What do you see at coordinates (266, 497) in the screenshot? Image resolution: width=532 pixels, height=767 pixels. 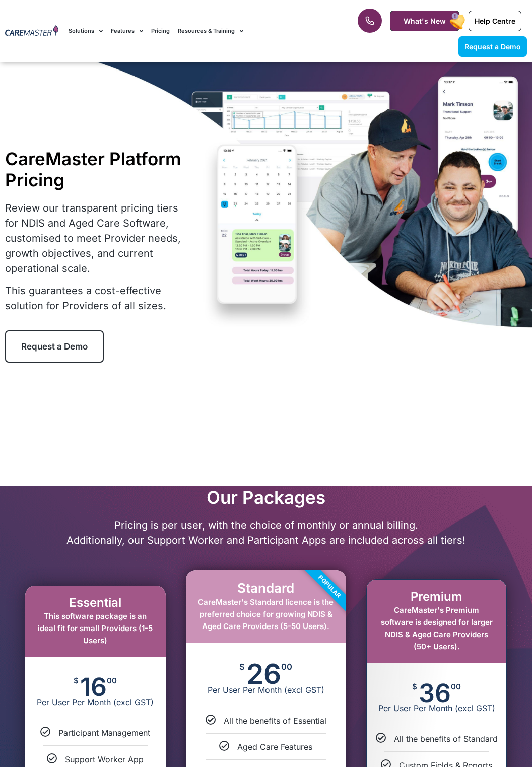 I see `h2: Our Packages` at bounding box center [266, 497].